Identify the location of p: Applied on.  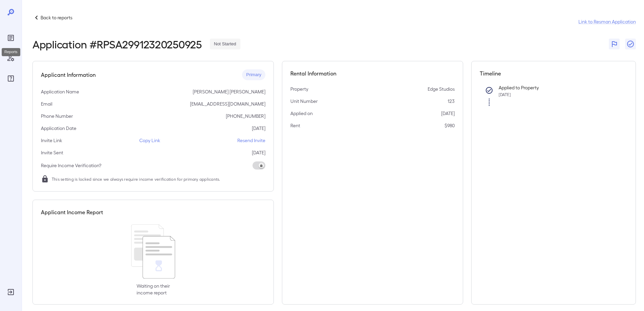
(302, 113).